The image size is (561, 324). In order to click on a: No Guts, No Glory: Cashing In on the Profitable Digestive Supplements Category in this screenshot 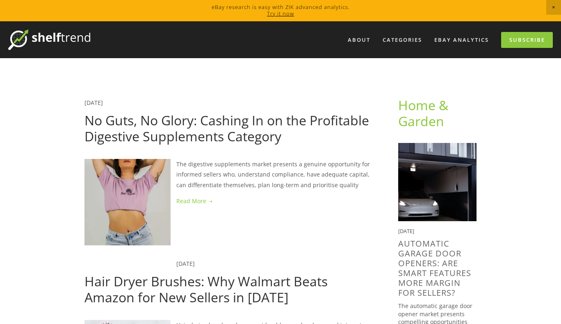, I will do `click(227, 128)`.